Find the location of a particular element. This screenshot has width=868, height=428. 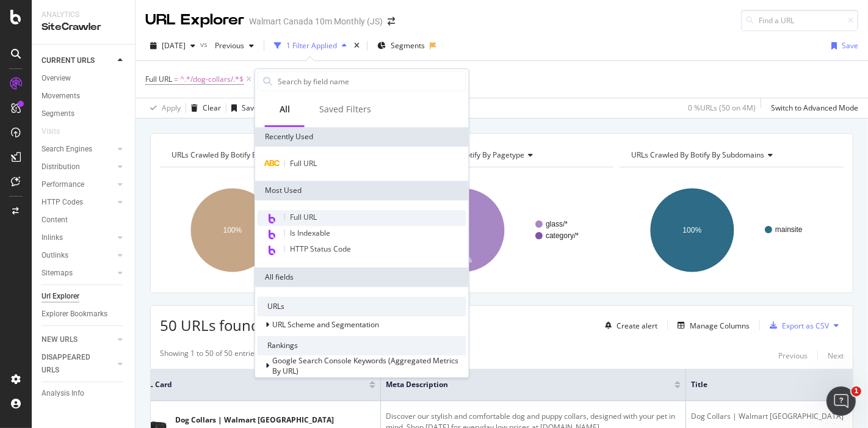

span: Meta Description is located at coordinates (521, 385).